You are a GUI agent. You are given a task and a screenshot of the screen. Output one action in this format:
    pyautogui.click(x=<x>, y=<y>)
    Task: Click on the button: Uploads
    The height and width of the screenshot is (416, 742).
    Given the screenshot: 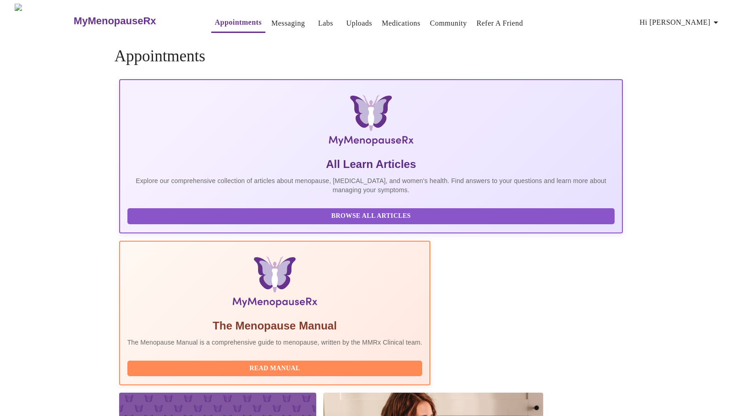 What is the action you would take?
    pyautogui.click(x=359, y=23)
    